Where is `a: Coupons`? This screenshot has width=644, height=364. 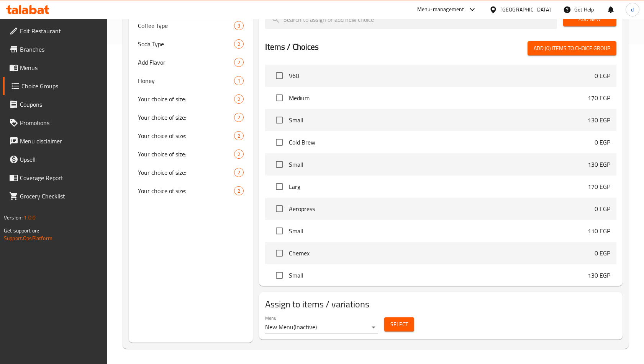 a: Coupons is located at coordinates (55, 105).